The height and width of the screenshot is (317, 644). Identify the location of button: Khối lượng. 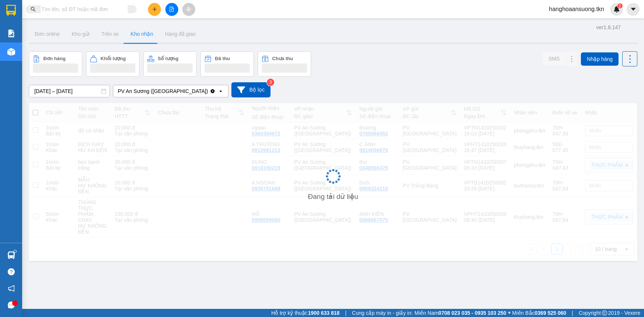
(113, 64).